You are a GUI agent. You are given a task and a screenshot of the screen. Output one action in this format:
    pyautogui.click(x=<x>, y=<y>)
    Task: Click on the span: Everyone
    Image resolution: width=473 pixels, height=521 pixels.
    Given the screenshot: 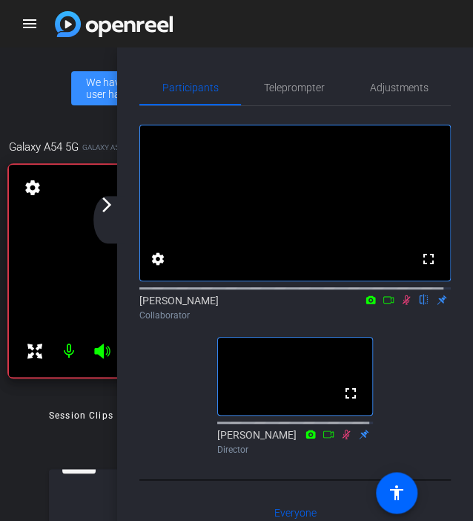 What is the action you would take?
    pyautogui.click(x=295, y=513)
    